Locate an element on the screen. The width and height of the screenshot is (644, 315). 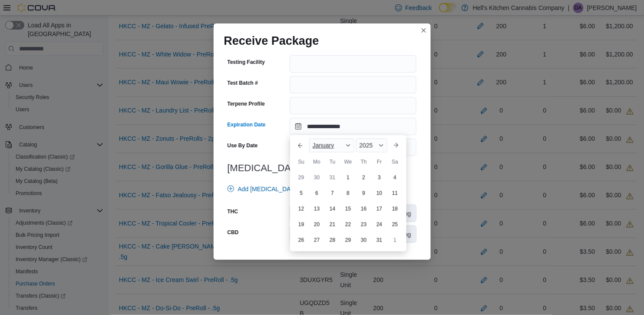
div: day-27 is located at coordinates (317, 240).